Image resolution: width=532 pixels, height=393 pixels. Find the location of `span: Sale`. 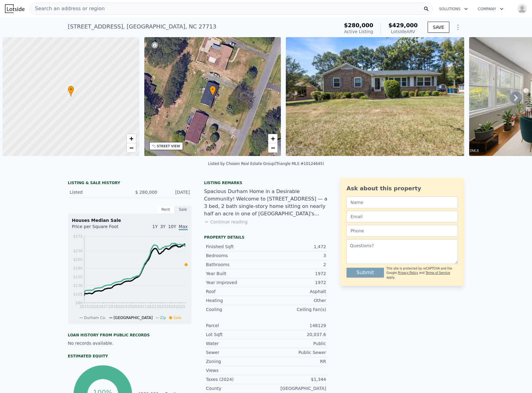

span: Sale is located at coordinates (177, 318).